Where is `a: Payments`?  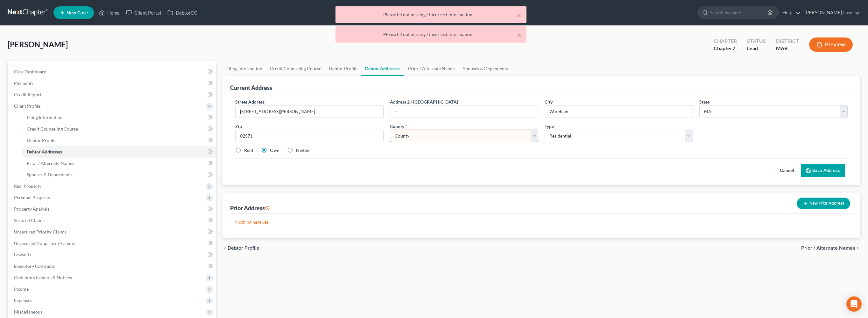
a: Payments is located at coordinates (113, 83).